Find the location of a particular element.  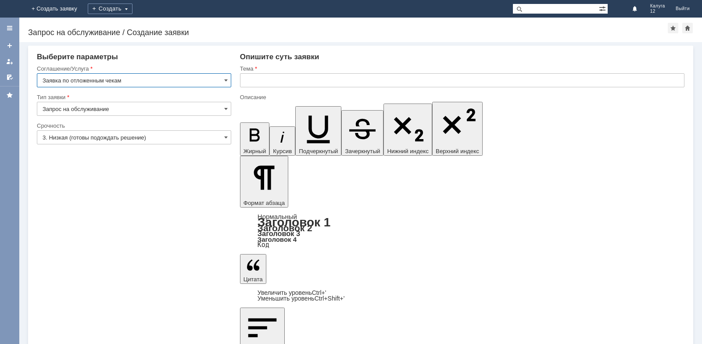

span: Нижний индекс is located at coordinates (408, 151).